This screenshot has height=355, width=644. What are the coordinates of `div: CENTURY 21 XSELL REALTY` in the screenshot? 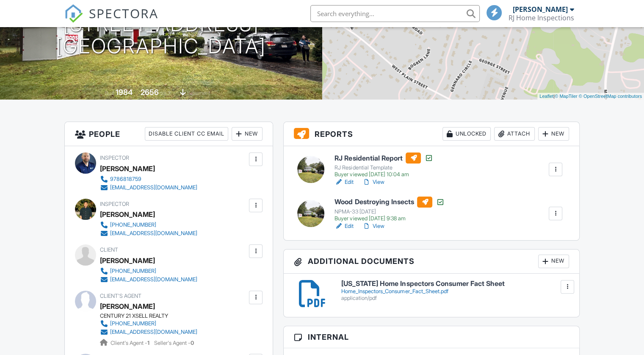 It's located at (152, 316).